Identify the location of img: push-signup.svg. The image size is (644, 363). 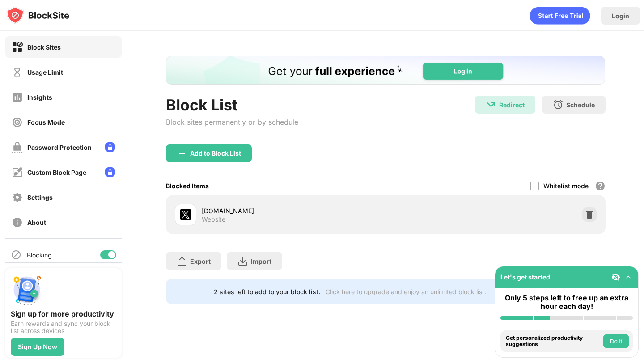
(27, 290).